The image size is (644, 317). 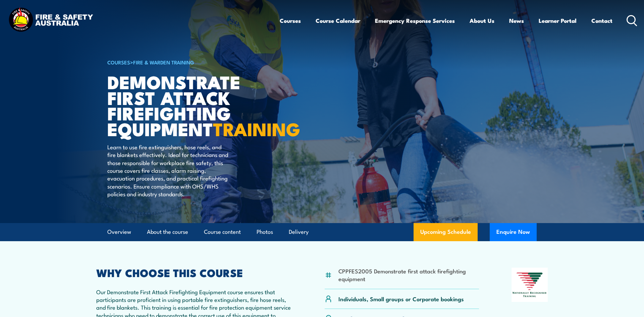 I want to click on a: Emergency Response Services, so click(x=415, y=20).